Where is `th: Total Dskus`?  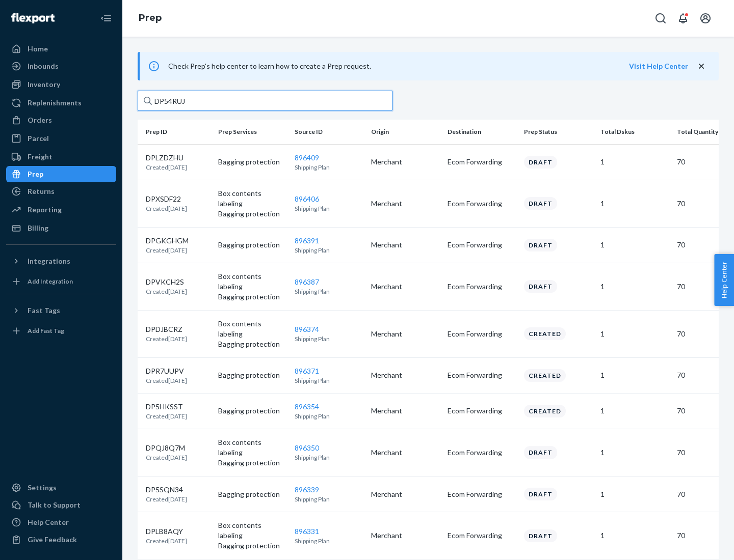
th: Total Dskus is located at coordinates (634, 132).